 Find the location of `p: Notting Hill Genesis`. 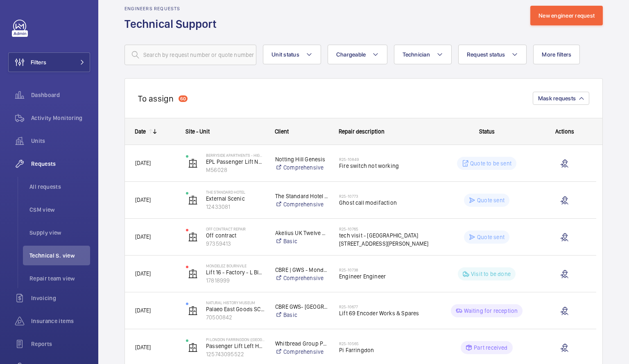

p: Notting Hill Genesis is located at coordinates (302, 159).